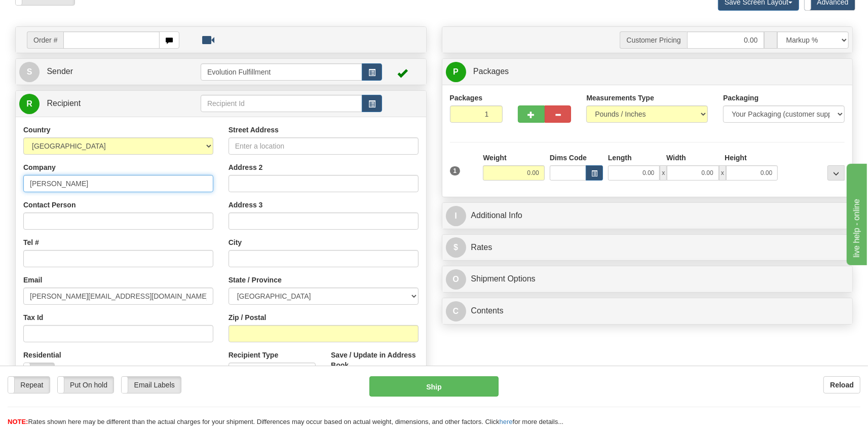 The width and height of the screenshot is (868, 427). Describe the element at coordinates (456, 280) in the screenshot. I see `span: O` at that location.